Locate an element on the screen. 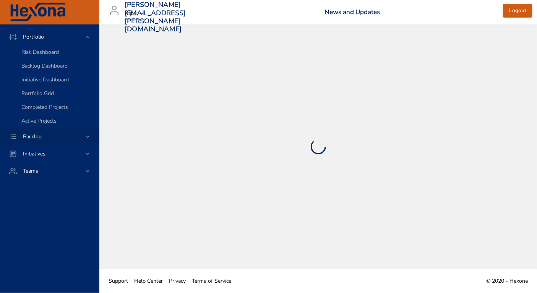  img: Hexona is located at coordinates (38, 12).